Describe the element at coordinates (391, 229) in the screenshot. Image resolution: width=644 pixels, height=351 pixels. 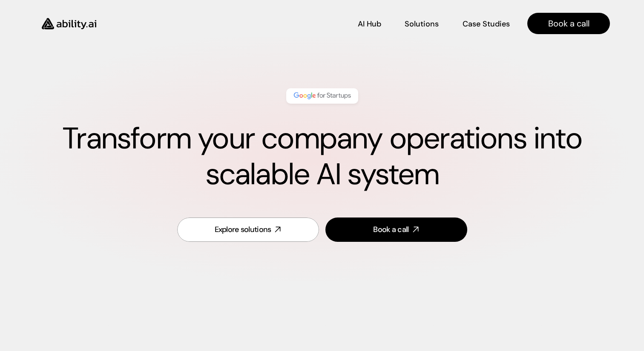
I see `div: Book a call` at that location.